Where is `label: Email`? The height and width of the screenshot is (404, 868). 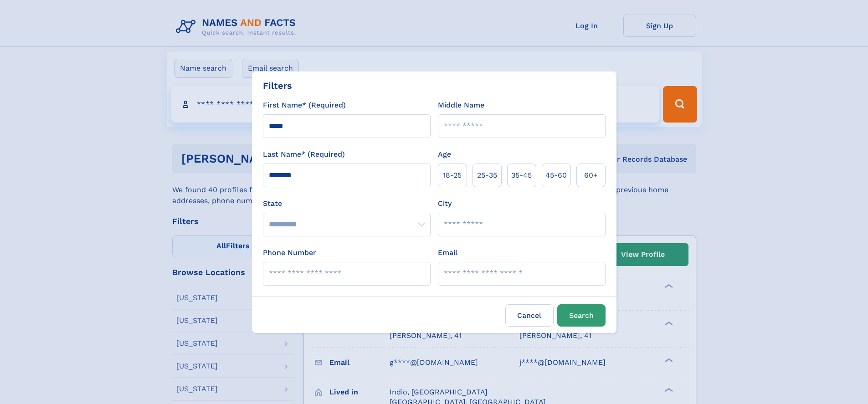 label: Email is located at coordinates (447, 252).